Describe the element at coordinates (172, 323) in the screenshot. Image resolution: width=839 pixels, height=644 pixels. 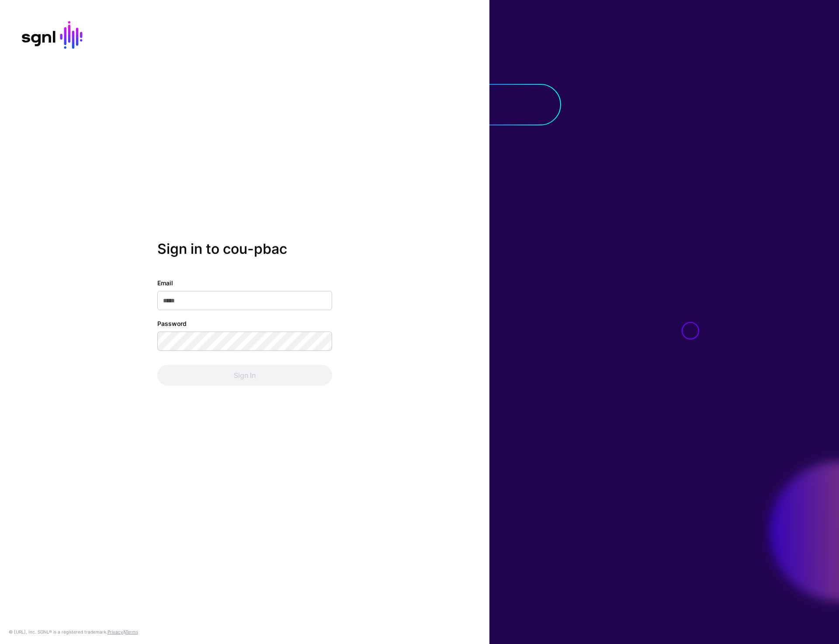
I see `label: Password` at that location.